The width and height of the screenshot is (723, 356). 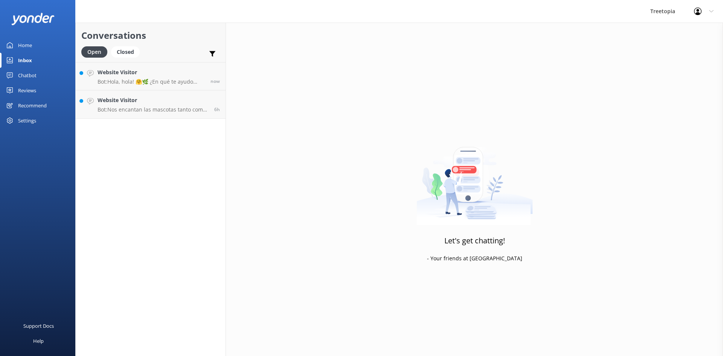 What do you see at coordinates (125, 52) in the screenshot?
I see `div: Closed` at bounding box center [125, 52].